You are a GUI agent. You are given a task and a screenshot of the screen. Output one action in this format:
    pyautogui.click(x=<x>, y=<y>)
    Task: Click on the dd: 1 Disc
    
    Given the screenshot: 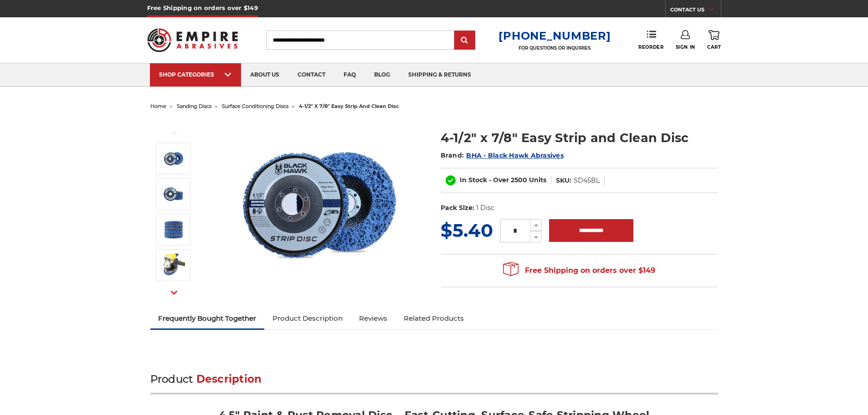 What is the action you would take?
    pyautogui.click(x=485, y=208)
    